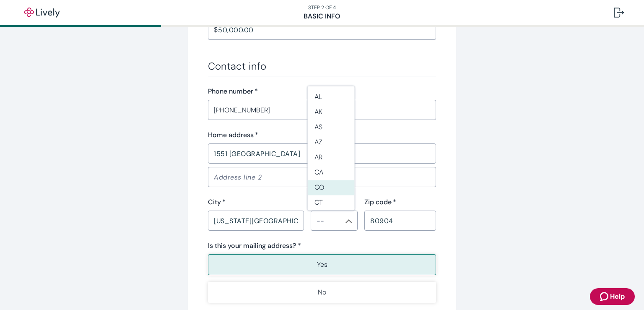 This screenshot has width=644, height=310. I want to click on img: Lively, so click(42, 13).